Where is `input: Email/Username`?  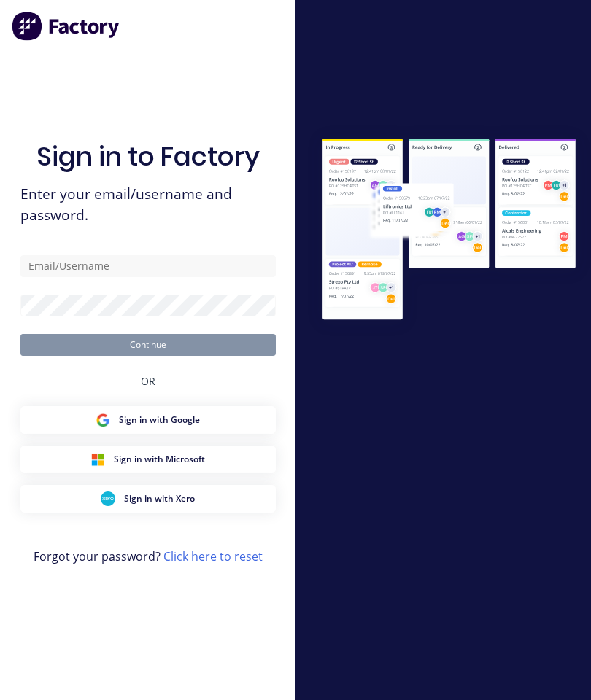
input: Email/Username is located at coordinates (148, 266).